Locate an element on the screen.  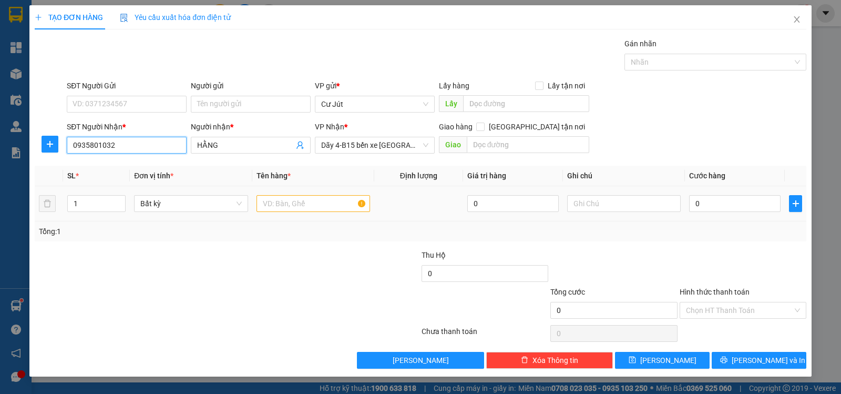
span: Giá trị hàng is located at coordinates (487, 176).